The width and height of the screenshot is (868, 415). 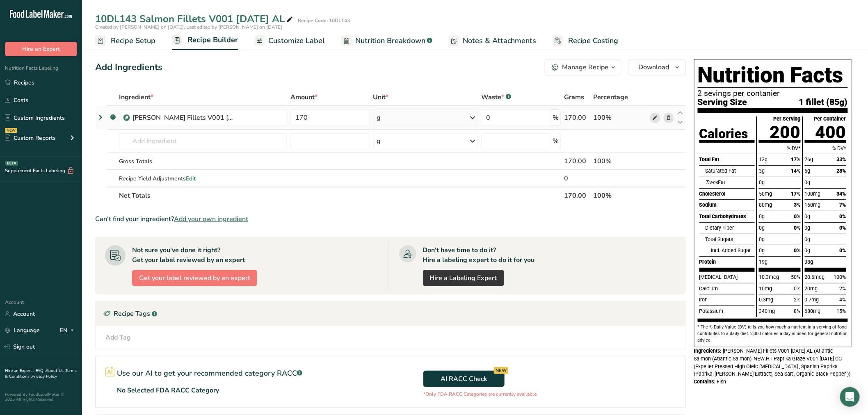 What do you see at coordinates (41, 49) in the screenshot?
I see `button: Hire an Expert` at bounding box center [41, 49].